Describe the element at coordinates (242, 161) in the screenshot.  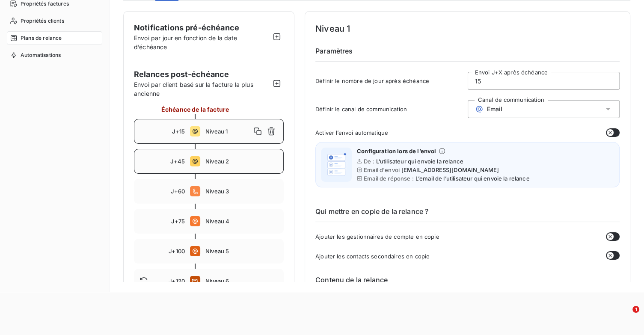
I see `span: Niveau 2` at that location.